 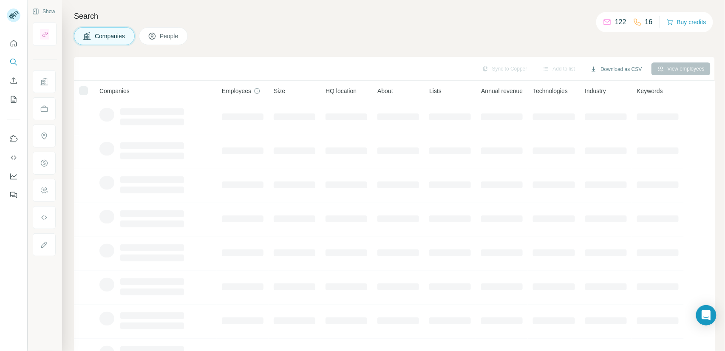 What do you see at coordinates (170, 36) in the screenshot?
I see `span: People` at bounding box center [170, 36].